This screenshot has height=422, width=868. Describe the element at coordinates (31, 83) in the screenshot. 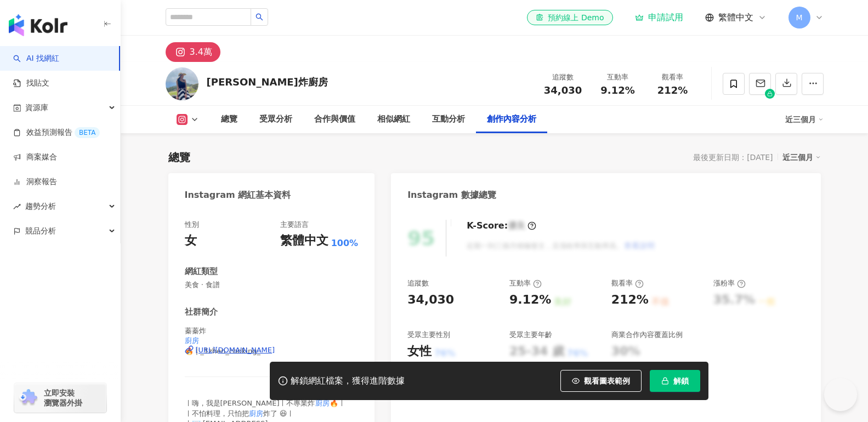

I see `a: 找貼文` at that location.